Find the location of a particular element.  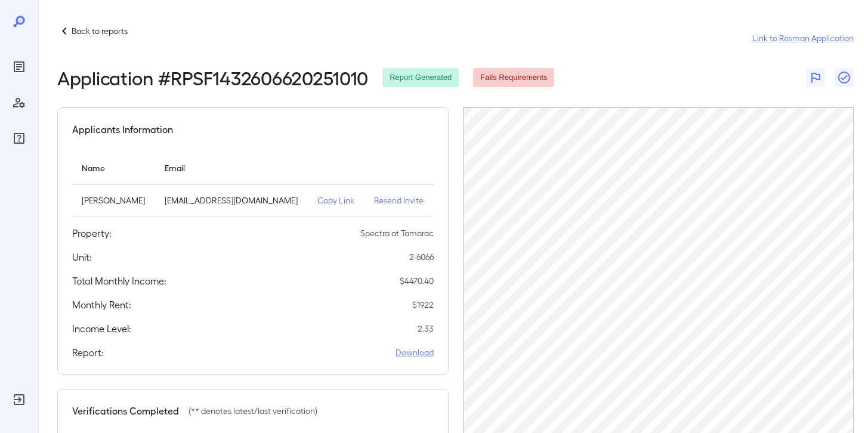

h5: Verifications Completed is located at coordinates (125, 411).